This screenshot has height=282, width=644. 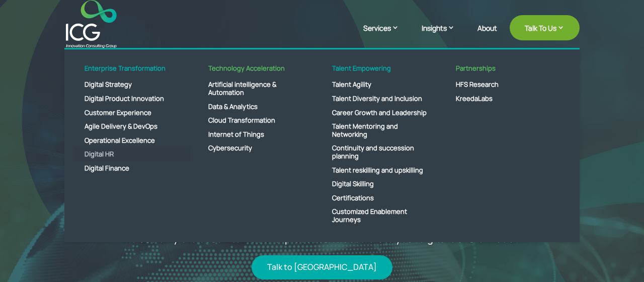 What do you see at coordinates (380, 71) in the screenshot?
I see `a: Talent Empowering` at bounding box center [380, 71].